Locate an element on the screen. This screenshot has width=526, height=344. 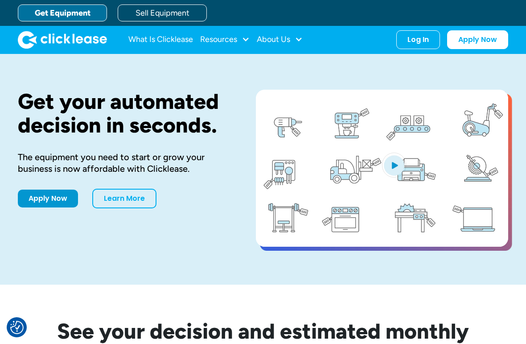
a: home is located at coordinates (62, 40).